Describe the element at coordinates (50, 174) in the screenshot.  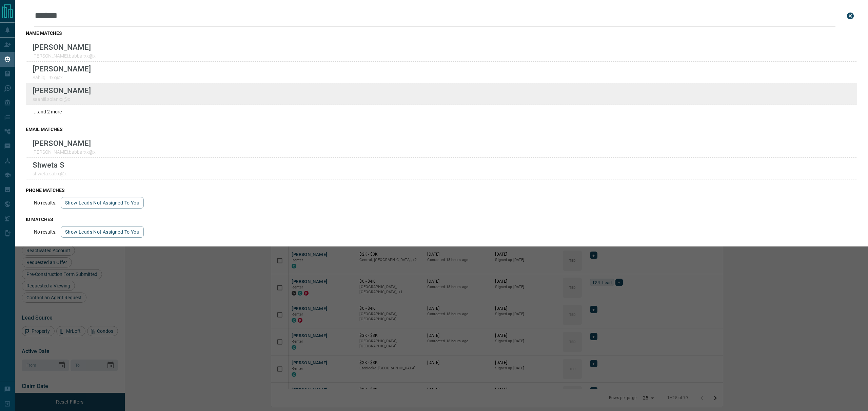
I see `p: shweta.salxx@x` at that location.